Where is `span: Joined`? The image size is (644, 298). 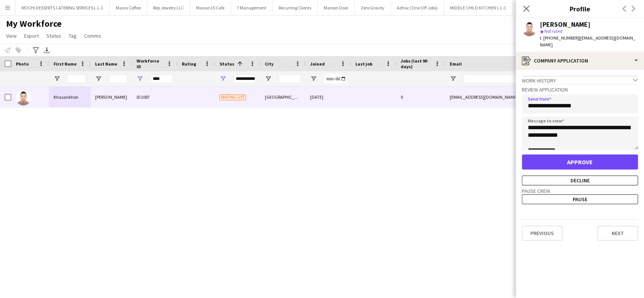
span: Joined is located at coordinates (317, 64).